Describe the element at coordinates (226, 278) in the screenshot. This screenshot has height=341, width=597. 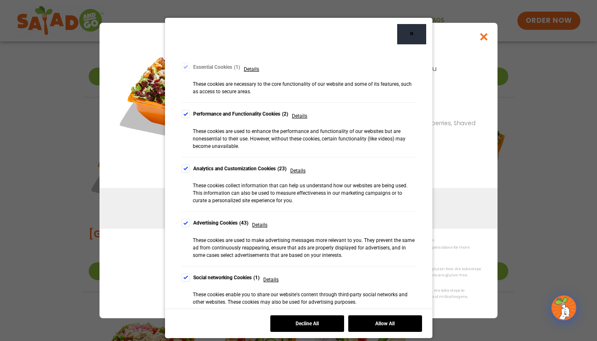
I see `div: Social networking Cookies` at that location.